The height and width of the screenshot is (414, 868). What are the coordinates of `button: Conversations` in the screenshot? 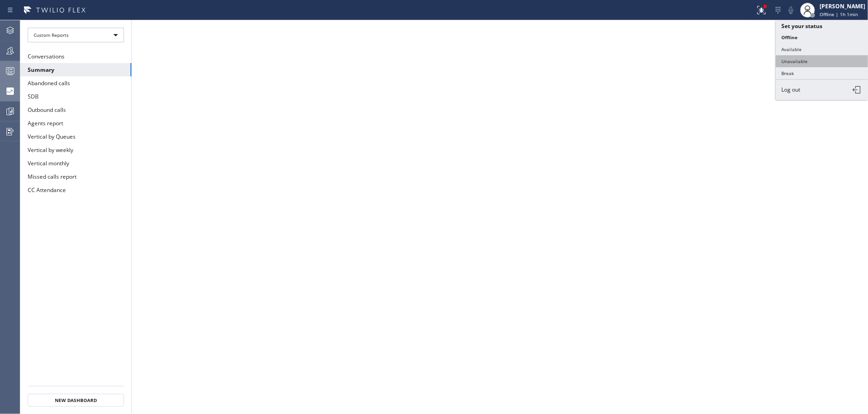 It's located at (75, 56).